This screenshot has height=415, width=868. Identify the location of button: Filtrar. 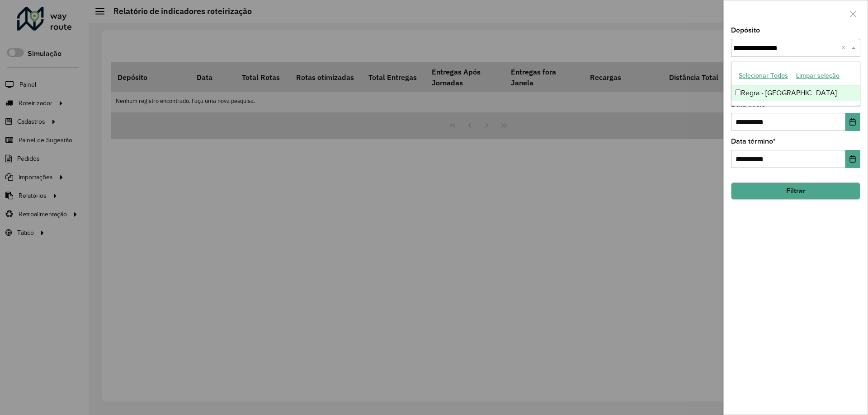
(796, 191).